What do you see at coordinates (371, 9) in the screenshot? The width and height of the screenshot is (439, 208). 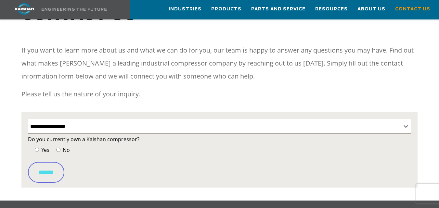 I see `a: About Us` at bounding box center [371, 9].